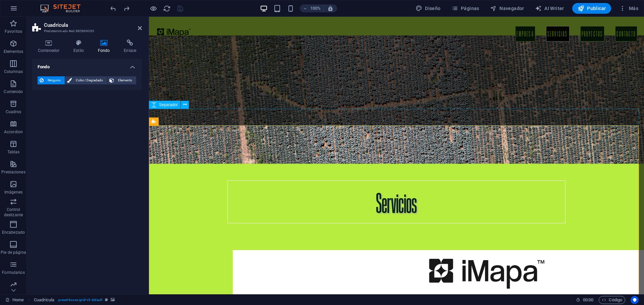 This screenshot has width=644, height=305. Describe the element at coordinates (86, 31) in the screenshot. I see `h3: Predeterminado #ed-885869085` at that location.